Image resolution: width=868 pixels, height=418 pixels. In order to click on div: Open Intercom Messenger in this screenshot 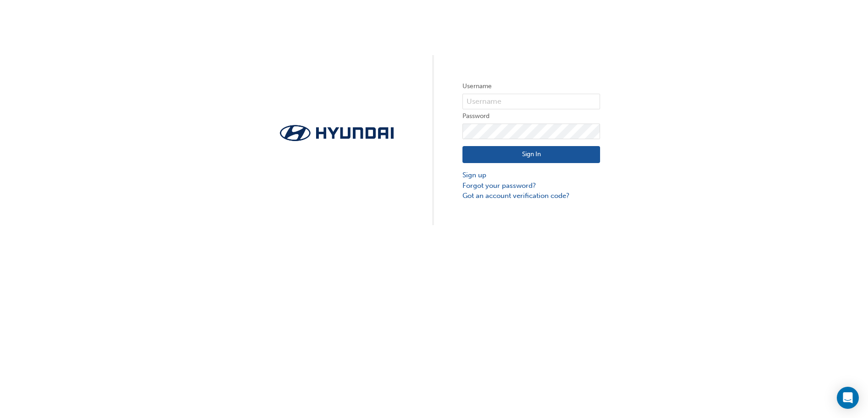, I will do `click(848, 398)`.